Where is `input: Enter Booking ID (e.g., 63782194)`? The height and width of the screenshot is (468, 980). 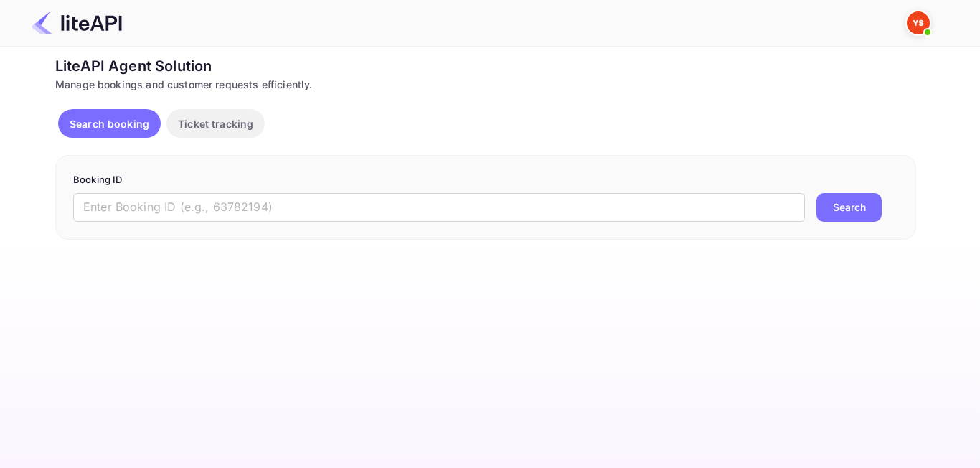
input: Enter Booking ID (e.g., 63782194) is located at coordinates (439, 207).